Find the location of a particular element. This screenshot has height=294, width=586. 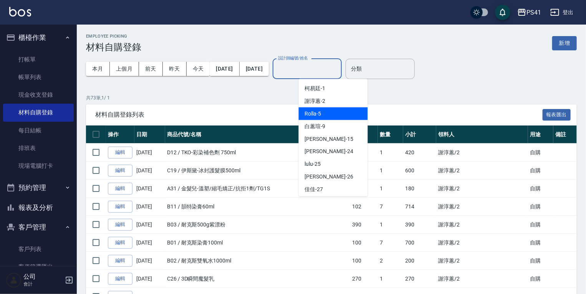

h3: 材料自購登錄 is located at coordinates (114, 47).